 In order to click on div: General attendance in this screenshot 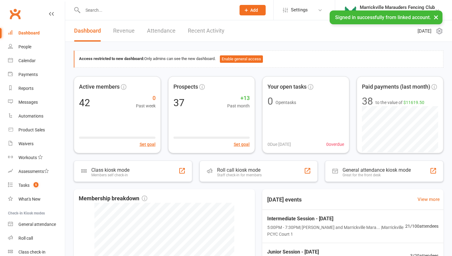, I will do `click(37, 224)`.